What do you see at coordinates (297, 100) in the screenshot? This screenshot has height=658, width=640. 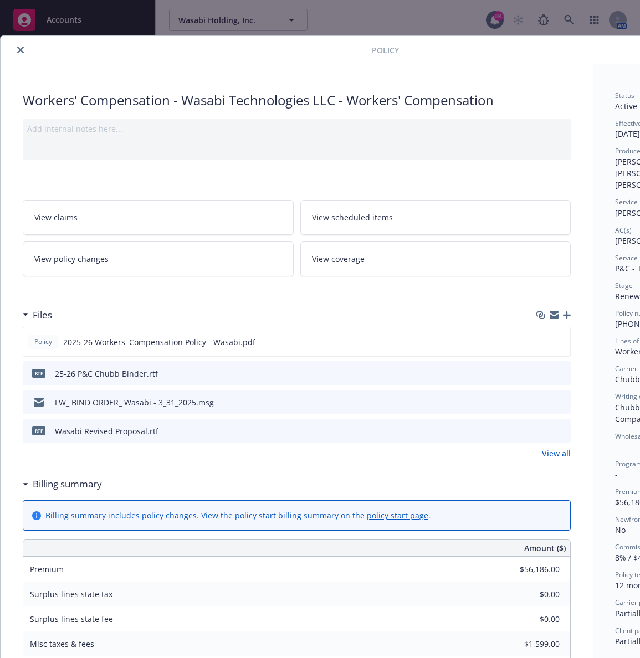 I see `div: Workers' Compensation - Wasabi Technologies LLC - Workers' Compensation` at bounding box center [297, 100].